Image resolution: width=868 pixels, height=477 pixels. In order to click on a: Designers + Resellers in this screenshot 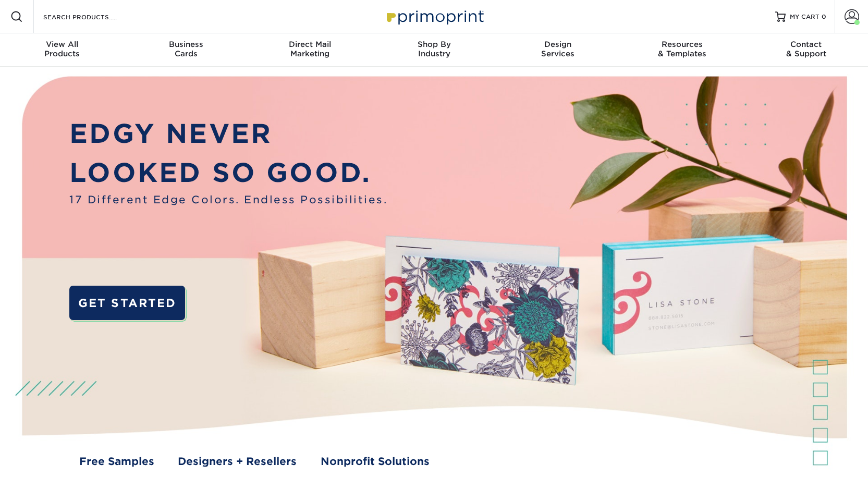, I will do `click(237, 462)`.